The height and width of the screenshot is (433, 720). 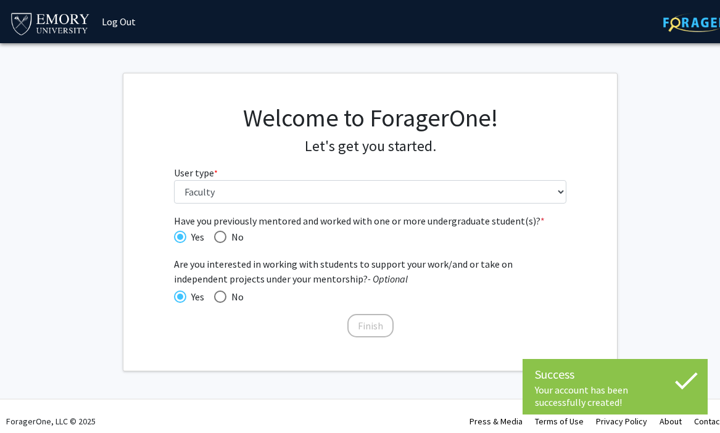 What do you see at coordinates (370, 326) in the screenshot?
I see `button: Finish` at bounding box center [370, 326].